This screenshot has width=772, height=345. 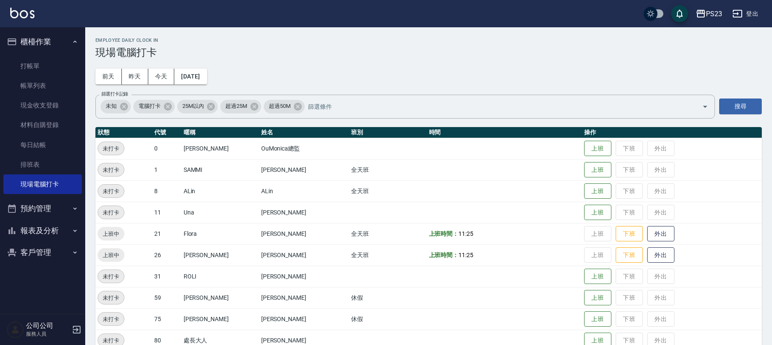 I want to click on a: 現金收支登錄, so click(x=43, y=105).